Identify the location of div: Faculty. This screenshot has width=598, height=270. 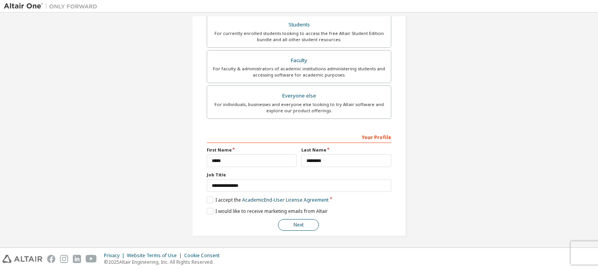
(299, 61).